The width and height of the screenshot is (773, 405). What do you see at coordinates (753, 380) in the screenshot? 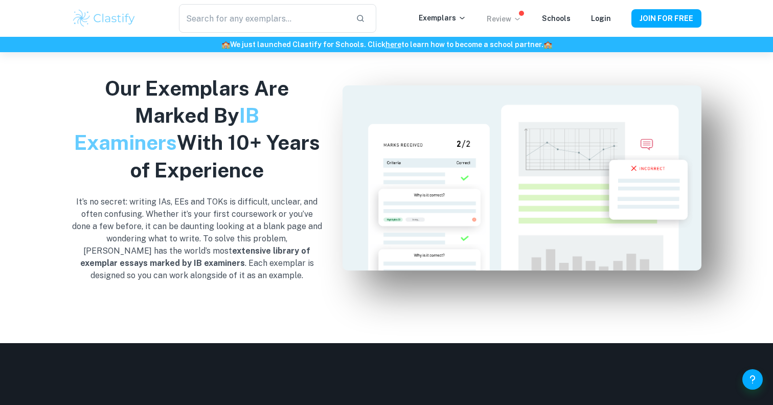
I see `button: Help and Feedback` at bounding box center [753, 380].